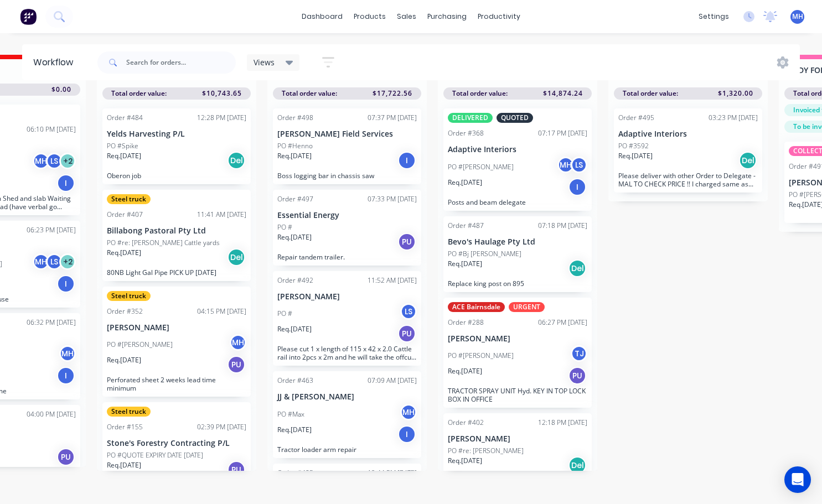  What do you see at coordinates (515, 118) in the screenshot?
I see `div: QUOTED` at bounding box center [515, 118].